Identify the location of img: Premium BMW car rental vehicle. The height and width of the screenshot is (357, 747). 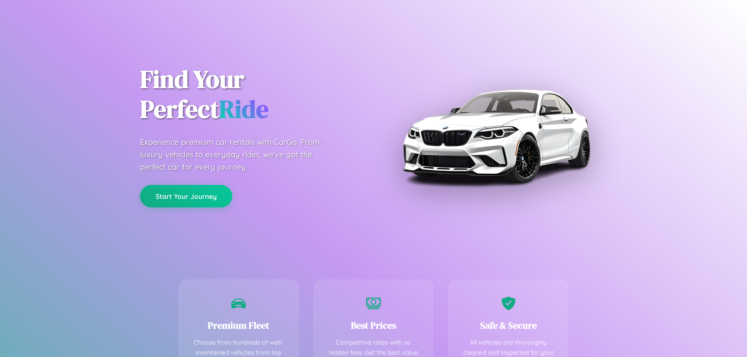
(496, 136).